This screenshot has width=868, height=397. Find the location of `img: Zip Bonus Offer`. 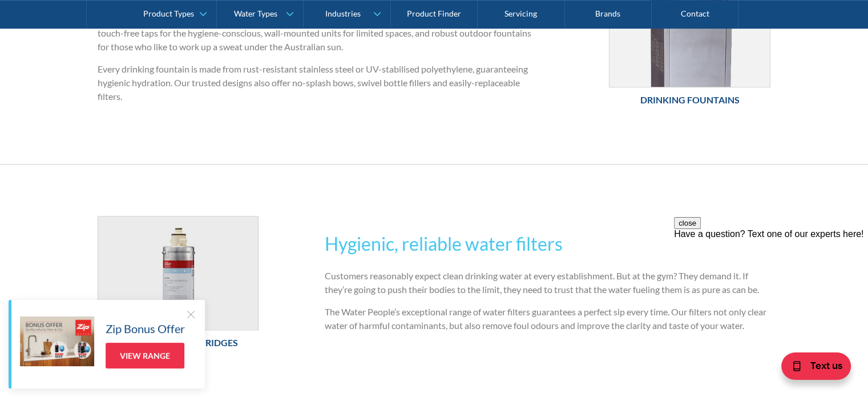

img: Zip Bonus Offer is located at coordinates (57, 341).